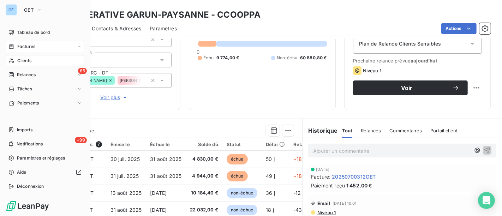 This screenshot has width=502, height=216. What do you see at coordinates (314, 58) in the screenshot?
I see `span: 60 880,80 €` at bounding box center [314, 58].